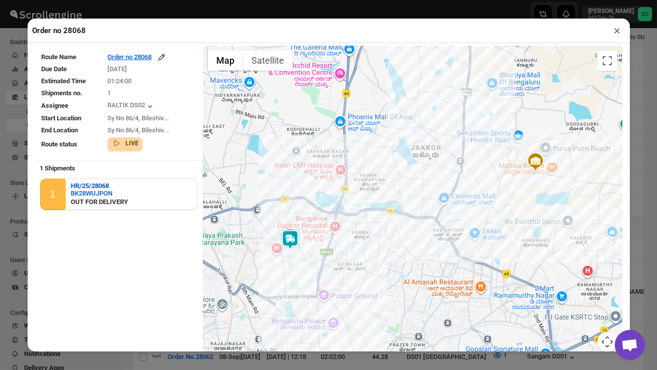  What do you see at coordinates (109, 93) in the screenshot?
I see `span: 1` at bounding box center [109, 93].